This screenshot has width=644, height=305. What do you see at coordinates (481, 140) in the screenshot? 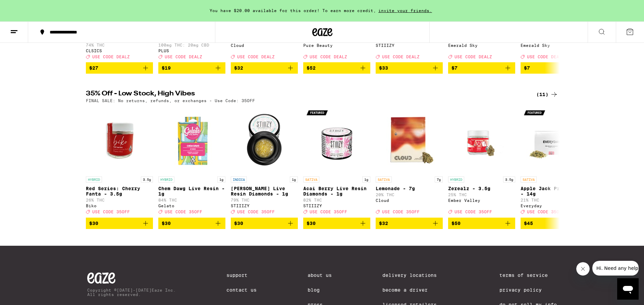
I see `img: Ember Valley - Zerealz - 3.5g` at bounding box center [481, 140].